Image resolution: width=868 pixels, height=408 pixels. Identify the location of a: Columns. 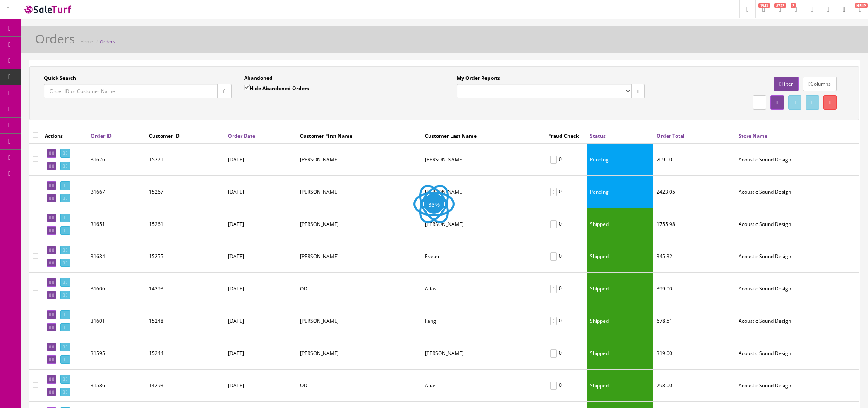
(819, 84).